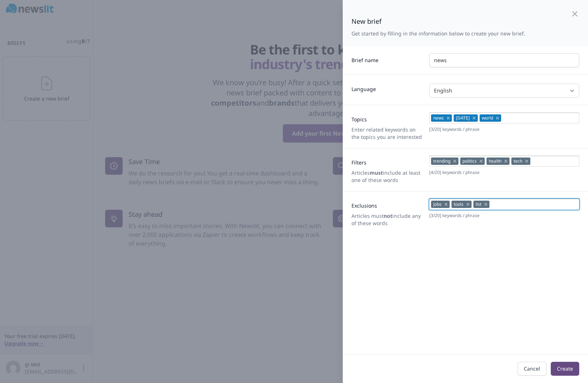 The height and width of the screenshot is (383, 588). I want to click on span: jobs, so click(437, 204).